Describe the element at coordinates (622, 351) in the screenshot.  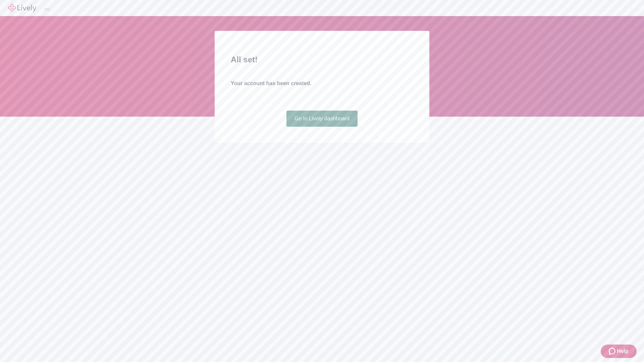
I see `span: Help` at that location.